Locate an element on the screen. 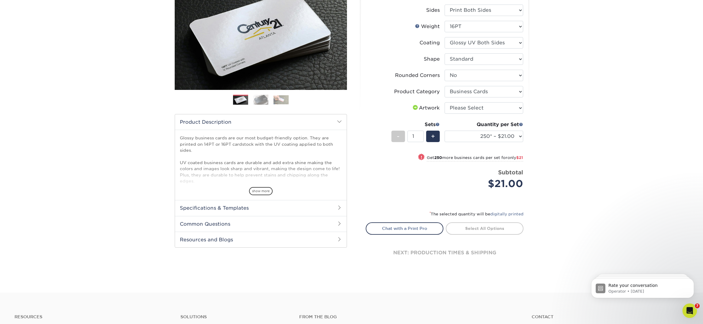 The height and width of the screenshot is (324, 703). h4: From the Blog is located at coordinates (407, 317).